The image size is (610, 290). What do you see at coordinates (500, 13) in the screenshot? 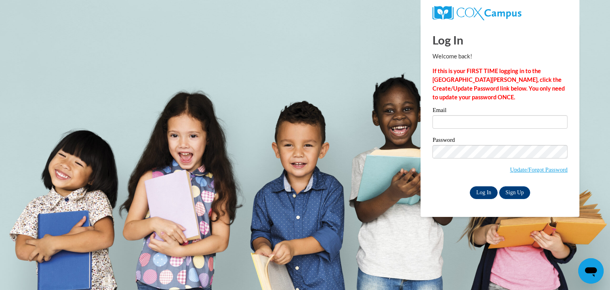
I see `a: COX Campus` at bounding box center [500, 13].